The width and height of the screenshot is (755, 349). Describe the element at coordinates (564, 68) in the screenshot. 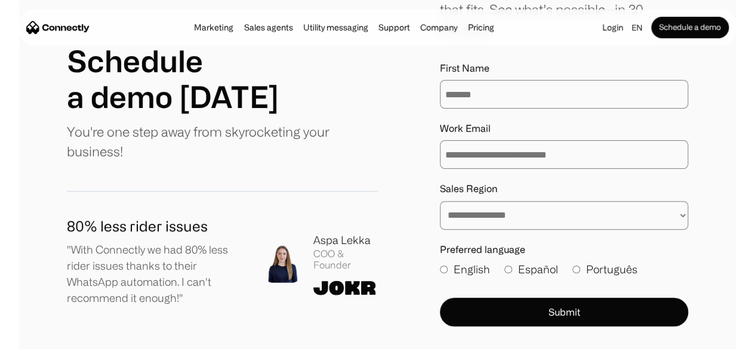

I see `label: First Name` at that location.